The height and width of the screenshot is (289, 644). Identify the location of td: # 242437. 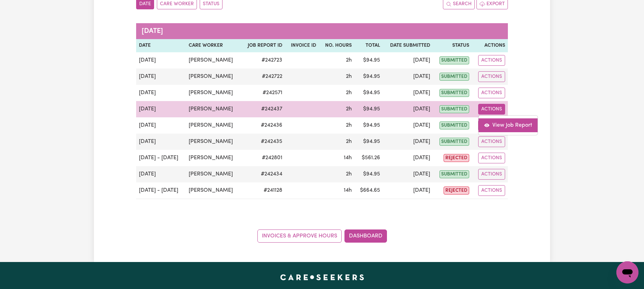
(263, 109).